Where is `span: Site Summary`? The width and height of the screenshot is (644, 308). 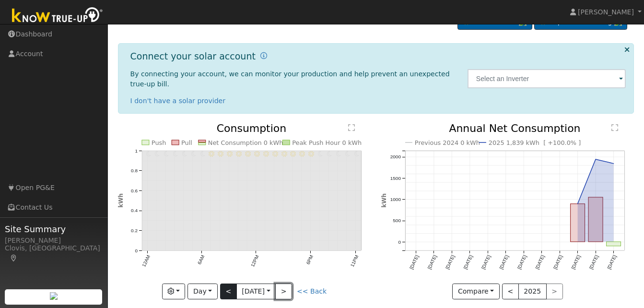
span: Site Summary is located at coordinates (54, 229).